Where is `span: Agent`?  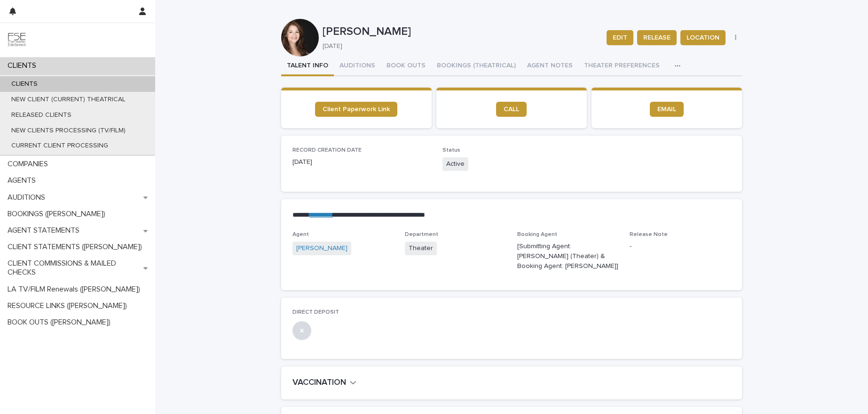 span: Agent is located at coordinates (300, 234).